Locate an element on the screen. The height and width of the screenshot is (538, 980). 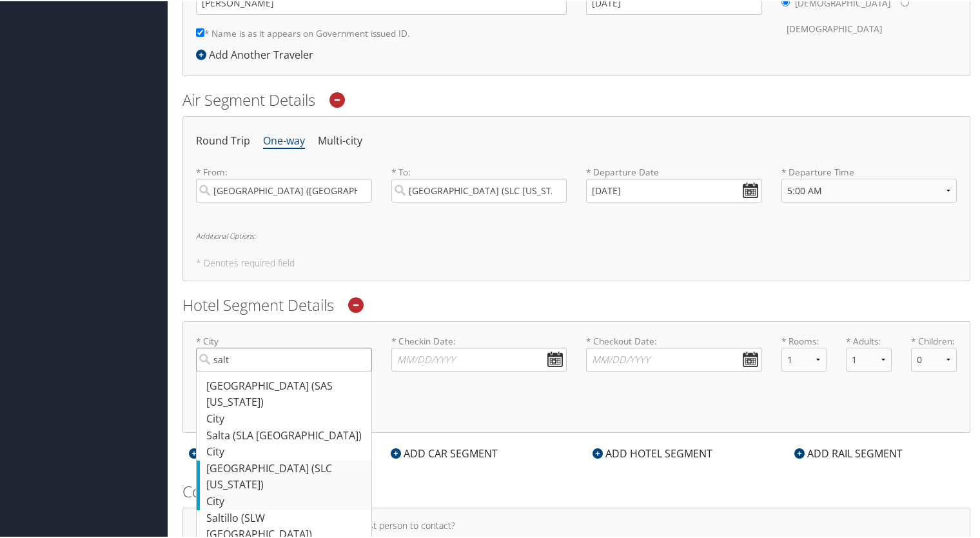
div: ADD HOTEL SEGMENT is located at coordinates (653, 453).